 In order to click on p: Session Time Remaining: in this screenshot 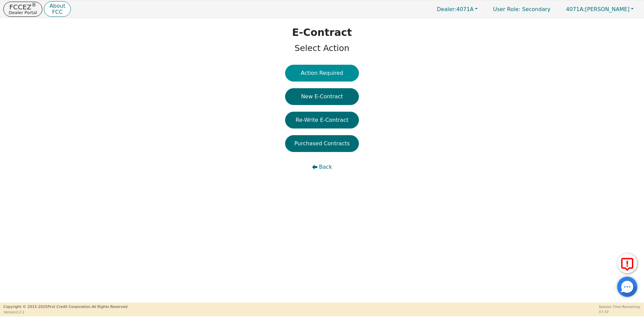, I will do `click(620, 306)`.